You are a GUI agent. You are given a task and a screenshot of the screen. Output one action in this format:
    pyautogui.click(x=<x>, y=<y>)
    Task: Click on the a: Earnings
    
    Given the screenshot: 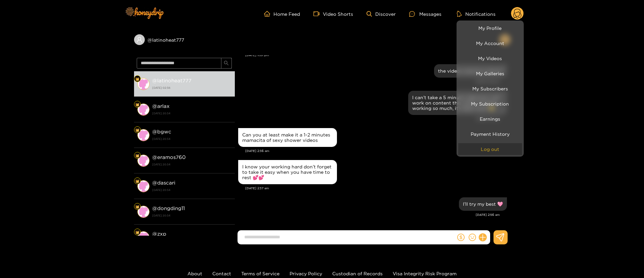 What is the action you would take?
    pyautogui.click(x=490, y=119)
    